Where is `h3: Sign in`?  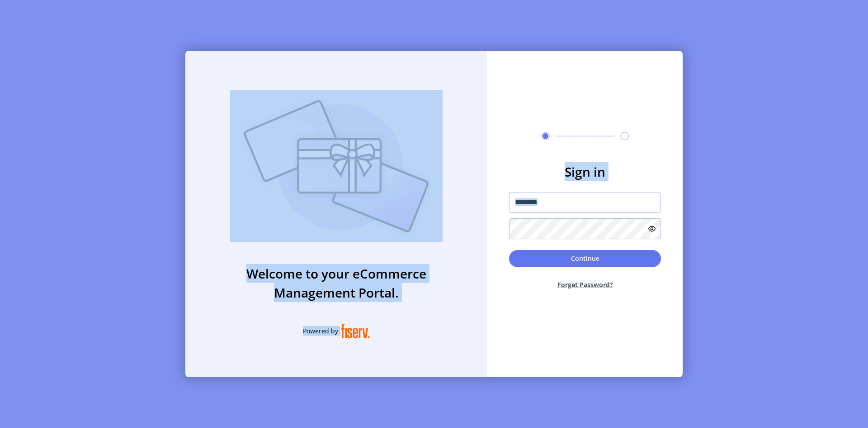
h3: Sign in is located at coordinates (585, 171).